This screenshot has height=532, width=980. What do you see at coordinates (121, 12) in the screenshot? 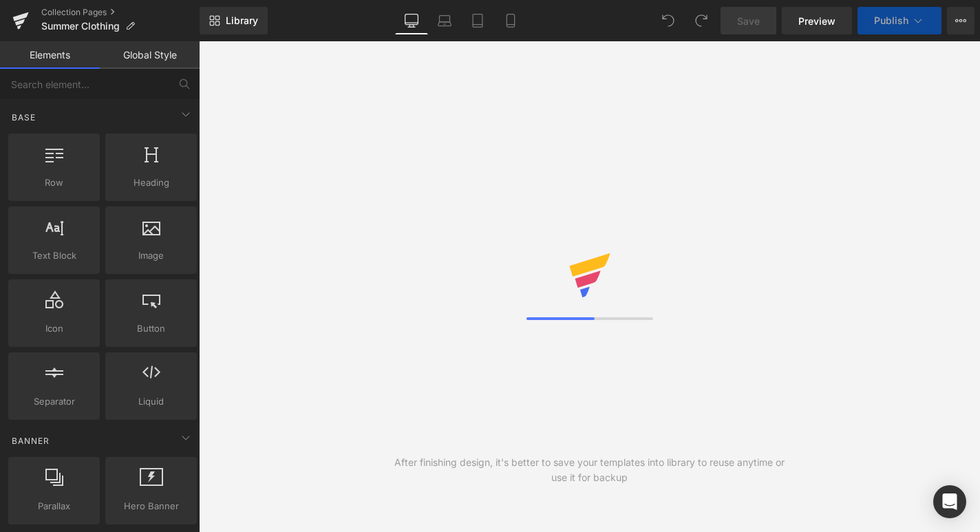
I see `a: Collection Pages` at bounding box center [121, 12].